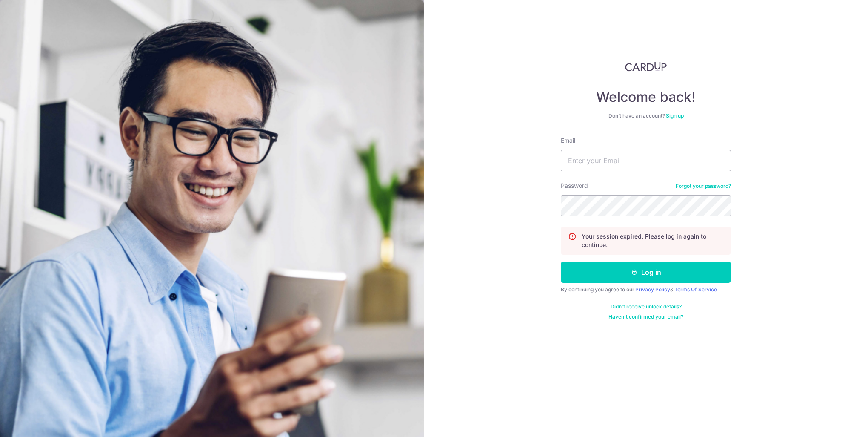 The width and height of the screenshot is (868, 437). Describe the element at coordinates (646, 272) in the screenshot. I see `button: Log in` at that location.